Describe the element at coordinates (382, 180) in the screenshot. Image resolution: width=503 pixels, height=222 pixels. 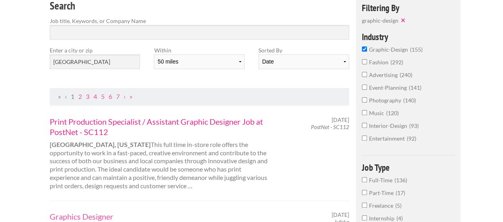
I see `span: Full-Time` at that location.